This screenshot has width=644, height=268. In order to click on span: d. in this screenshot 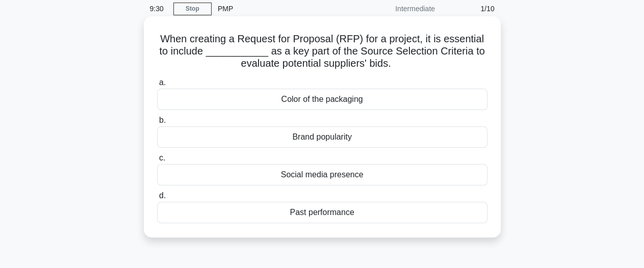, I will do `click(162, 196)`.